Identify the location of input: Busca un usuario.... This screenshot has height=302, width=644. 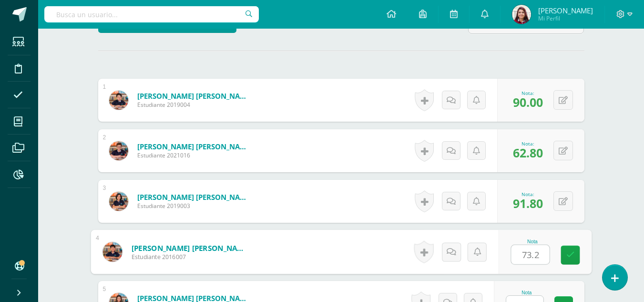
(151, 14).